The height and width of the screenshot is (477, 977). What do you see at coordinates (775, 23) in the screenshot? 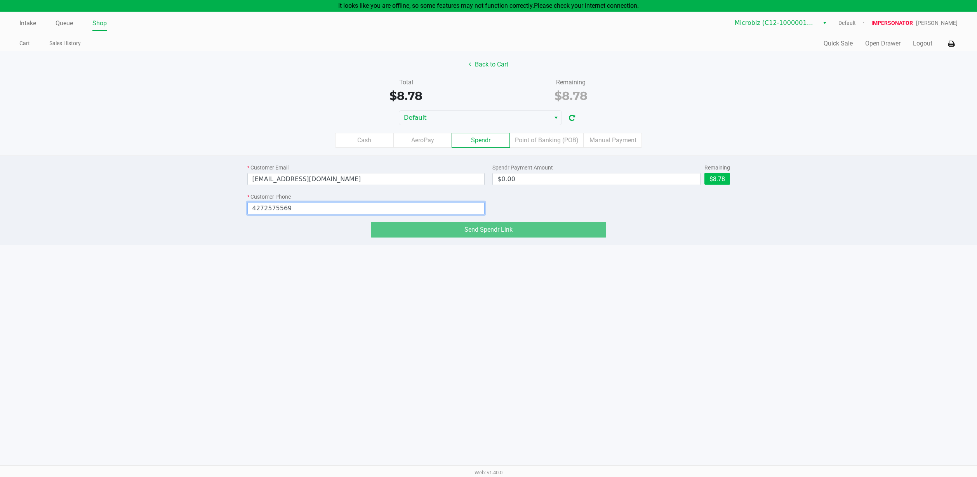
I see `span: Microbiz (C12-1000001-LIC)` at bounding box center [775, 23].